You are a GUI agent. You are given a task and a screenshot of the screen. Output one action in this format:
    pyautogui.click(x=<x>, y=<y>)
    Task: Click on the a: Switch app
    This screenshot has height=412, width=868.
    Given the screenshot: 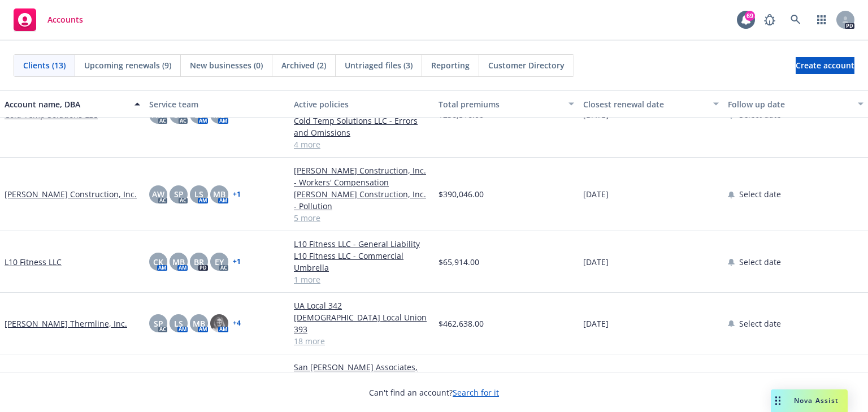 What is the action you would take?
    pyautogui.click(x=822, y=20)
    